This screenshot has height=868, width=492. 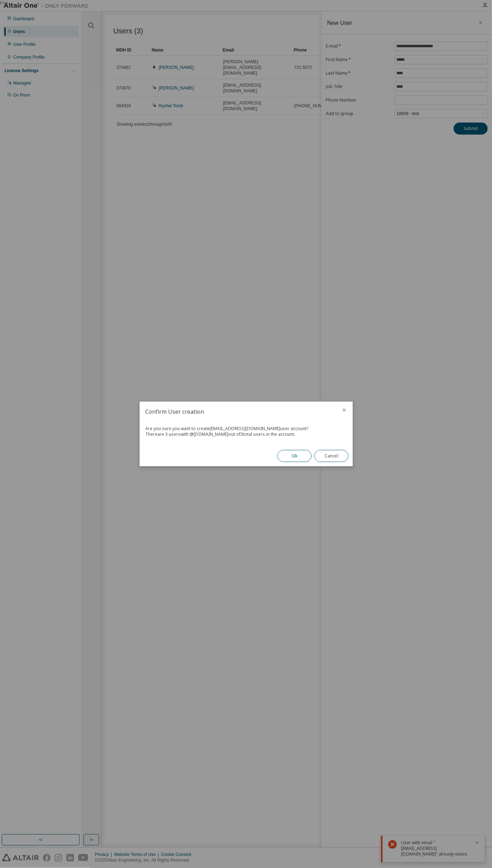 I want to click on button: close, so click(x=344, y=410).